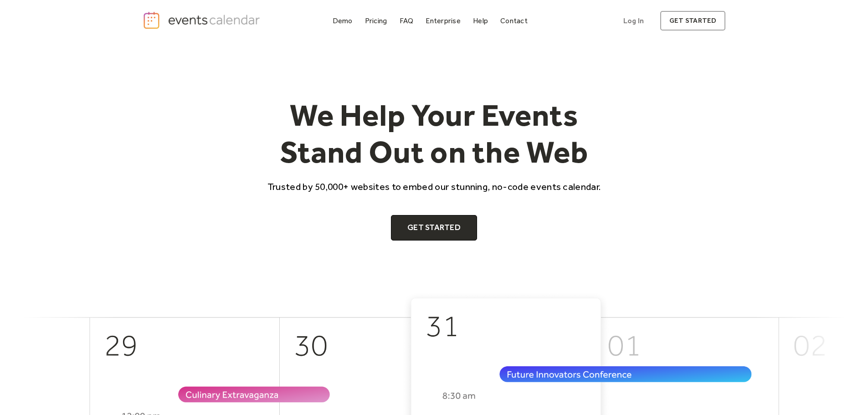  Describe the element at coordinates (480, 21) in the screenshot. I see `div: Help` at that location.